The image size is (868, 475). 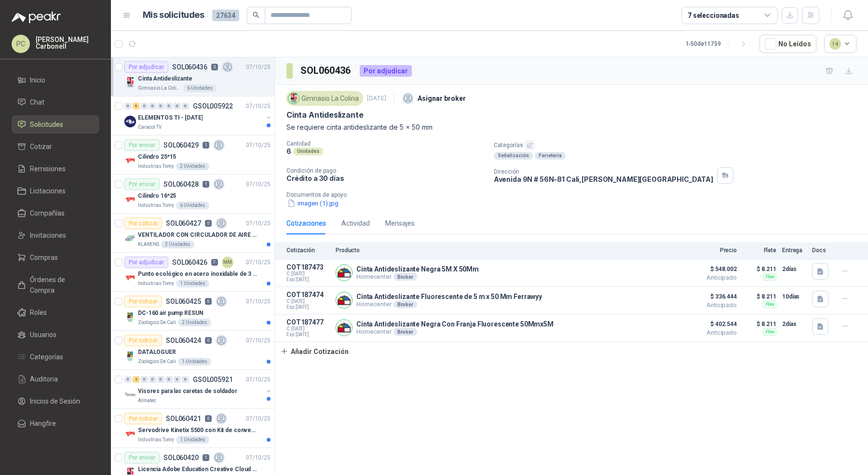 I want to click on span: Órdenes de Compra, so click(x=60, y=285).